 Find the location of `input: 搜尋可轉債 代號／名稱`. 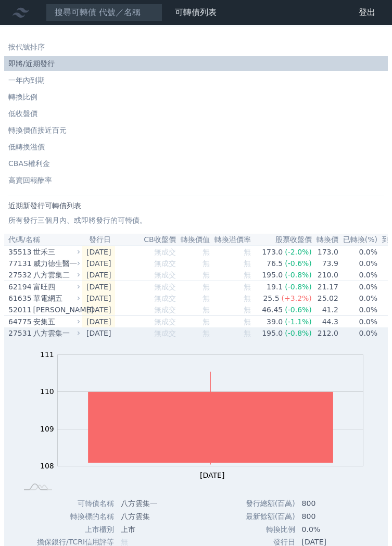

input: 搜尋可轉債 代號／名稱 is located at coordinates (104, 13).